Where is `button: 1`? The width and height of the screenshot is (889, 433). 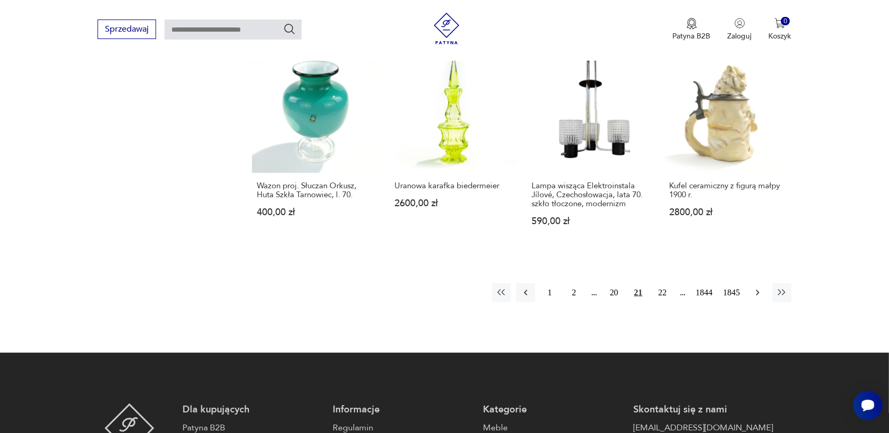 button: 1 is located at coordinates (550, 293).